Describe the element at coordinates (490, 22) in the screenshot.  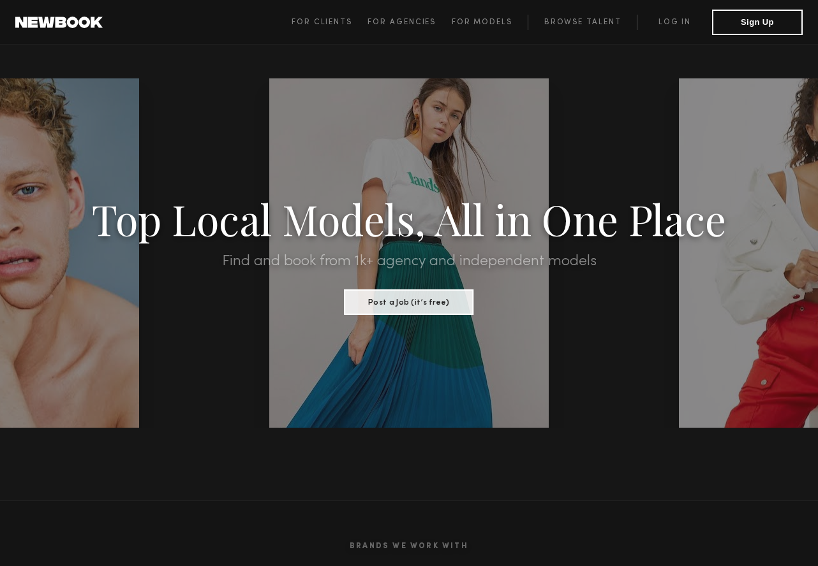
I see `a: For Models` at that location.